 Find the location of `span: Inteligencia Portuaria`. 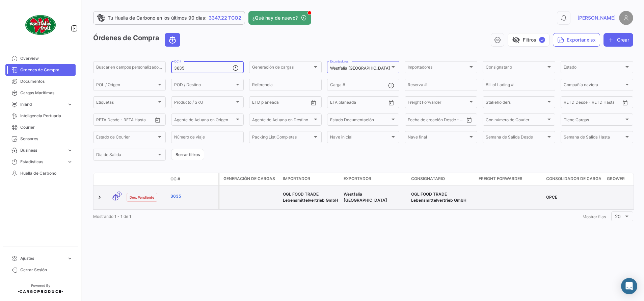

span: Inteligencia Portuaria is located at coordinates (46, 116).